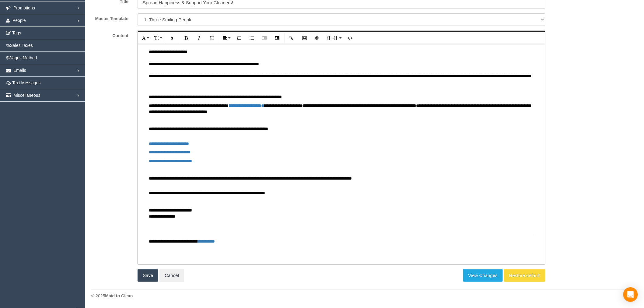 The width and height of the screenshot is (644, 308). I want to click on button: Insert Image (Ctrl+P), so click(305, 38).